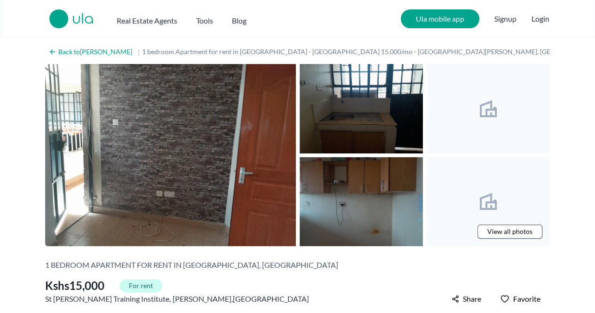 Image resolution: width=595 pixels, height=313 pixels. I want to click on span: Share, so click(472, 299).